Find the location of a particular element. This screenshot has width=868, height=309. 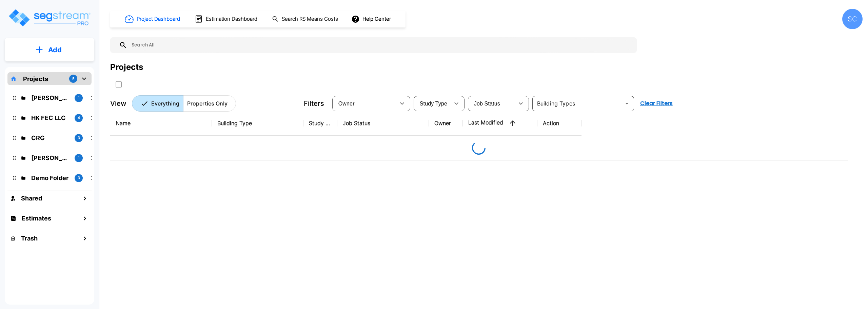

p: 5 is located at coordinates (74, 79).